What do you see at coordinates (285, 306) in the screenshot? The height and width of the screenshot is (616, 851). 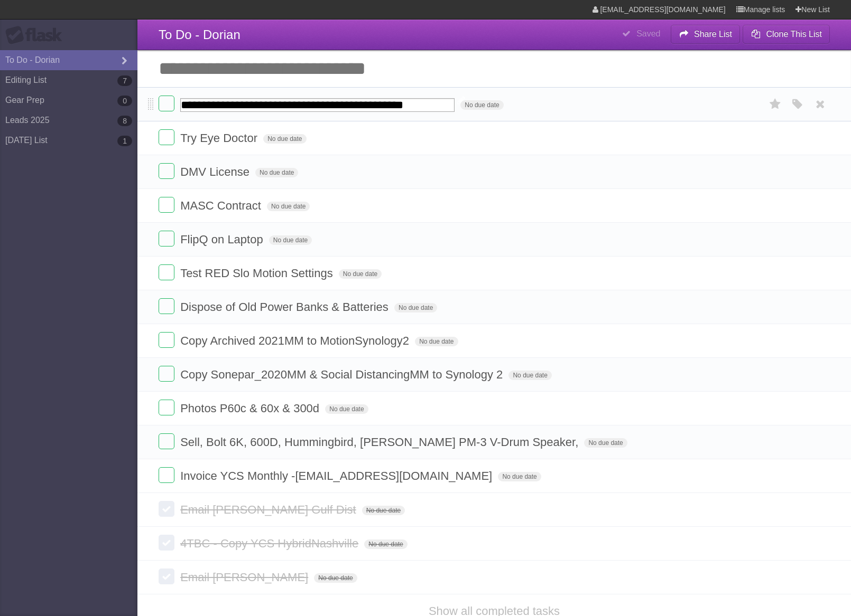 I see `span: Dispose of Old Power Banks & Batteries` at bounding box center [285, 306].